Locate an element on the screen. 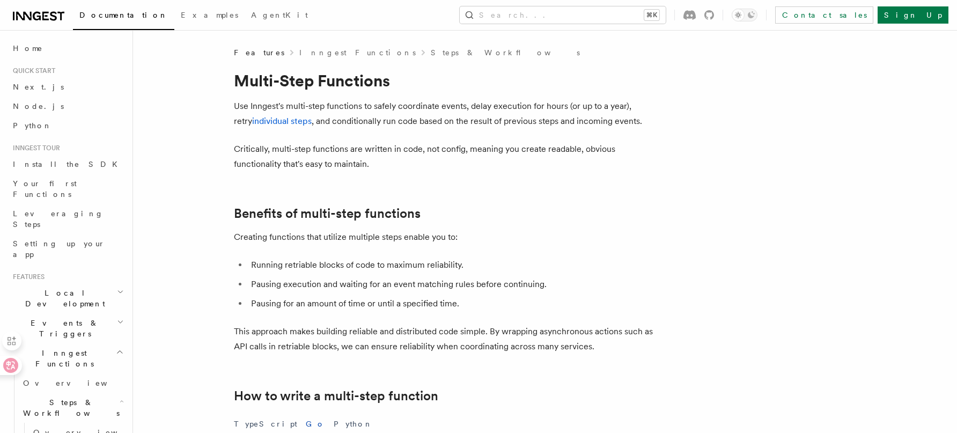  a: Next.js is located at coordinates (67, 87).